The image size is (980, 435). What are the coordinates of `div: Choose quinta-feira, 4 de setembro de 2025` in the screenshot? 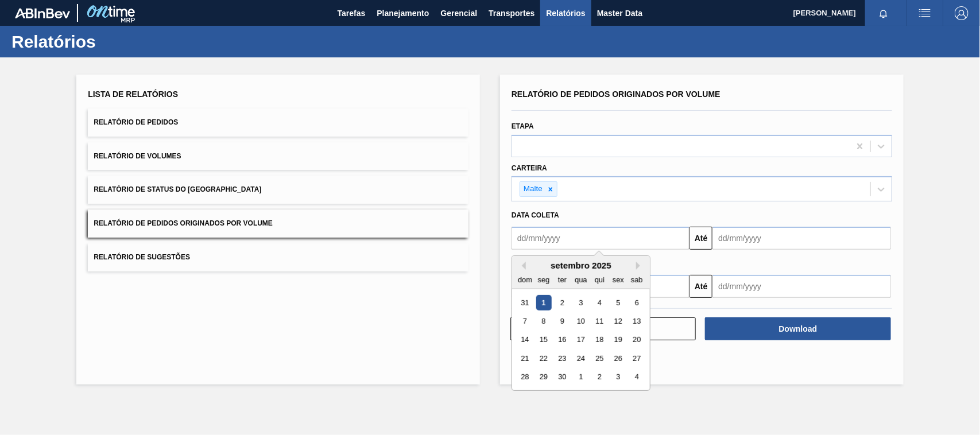 It's located at (599, 302).